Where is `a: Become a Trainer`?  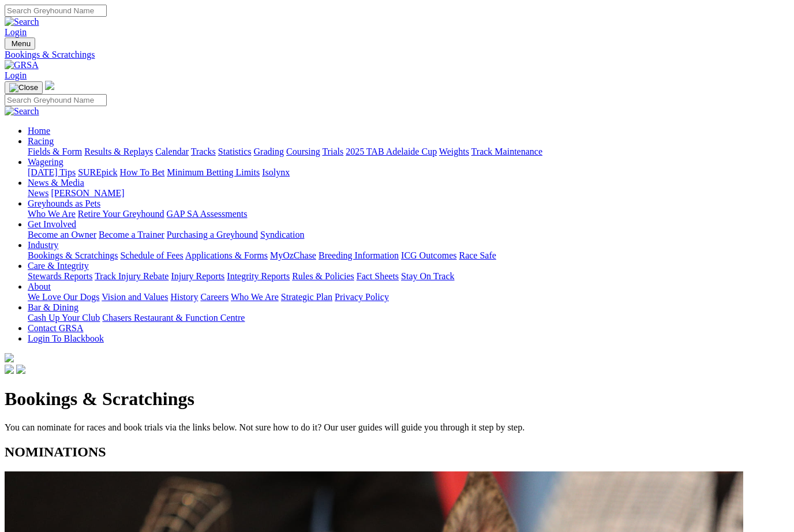 a: Become a Trainer is located at coordinates (131, 234).